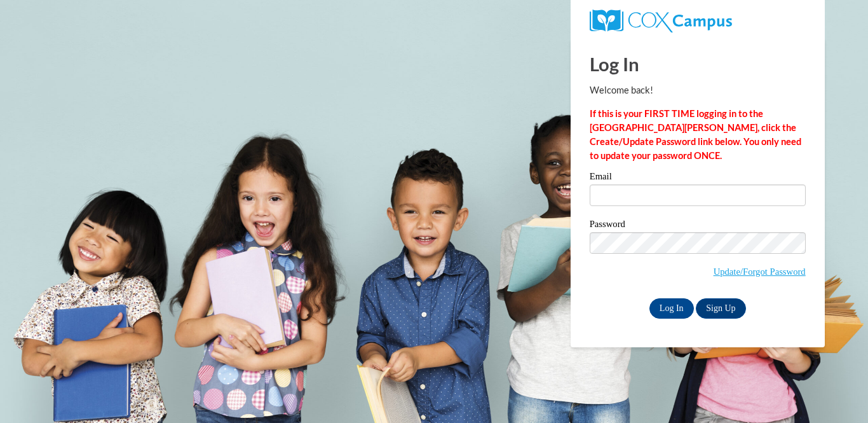 This screenshot has width=868, height=423. Describe the element at coordinates (661, 21) in the screenshot. I see `img: COX Campus` at that location.